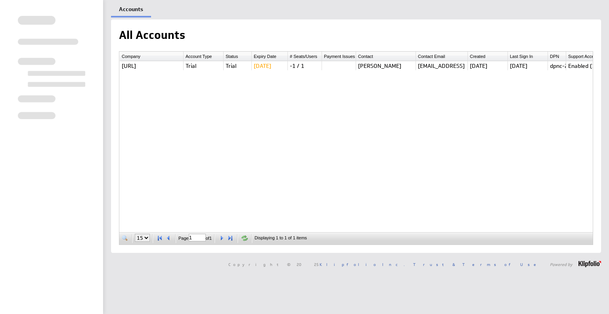 The image size is (609, 314). Describe the element at coordinates (477, 264) in the screenshot. I see `a: Trust & Terms of Use` at that location.